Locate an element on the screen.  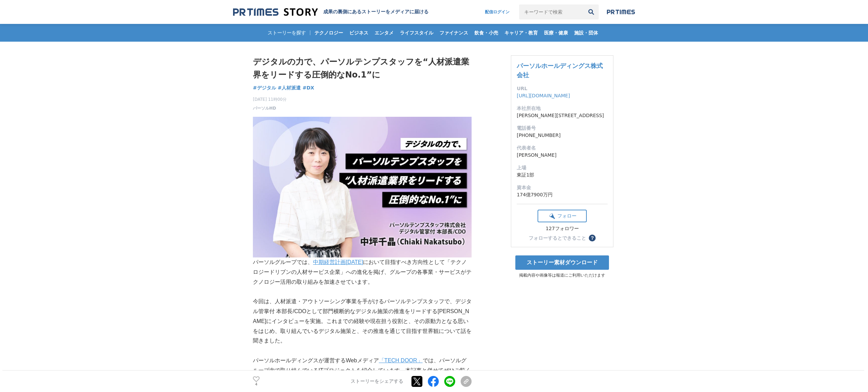
img: prtimes is located at coordinates (620, 12).